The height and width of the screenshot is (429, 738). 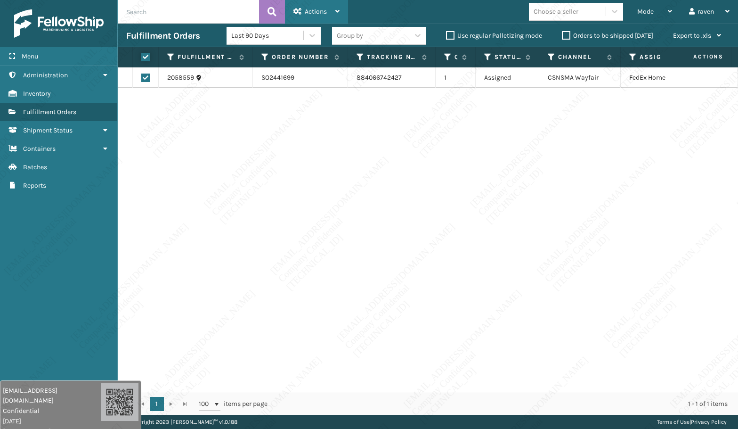 What do you see at coordinates (666, 57) in the screenshot?
I see `label: Assigned Carrier Service` at bounding box center [666, 57].